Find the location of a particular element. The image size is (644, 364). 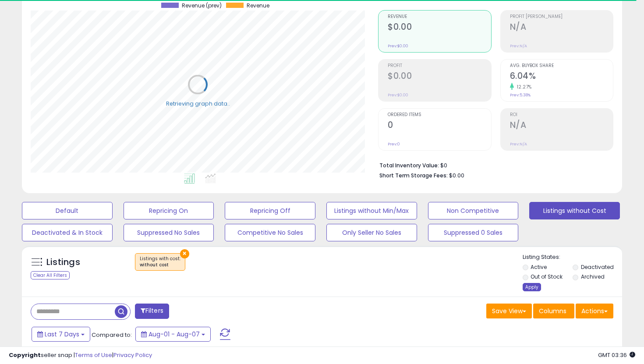

small: Prev: 5.38% is located at coordinates (520, 95).